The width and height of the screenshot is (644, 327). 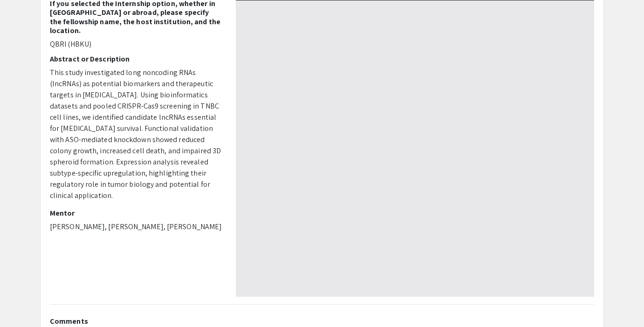 I want to click on h2: Mentor, so click(x=136, y=213).